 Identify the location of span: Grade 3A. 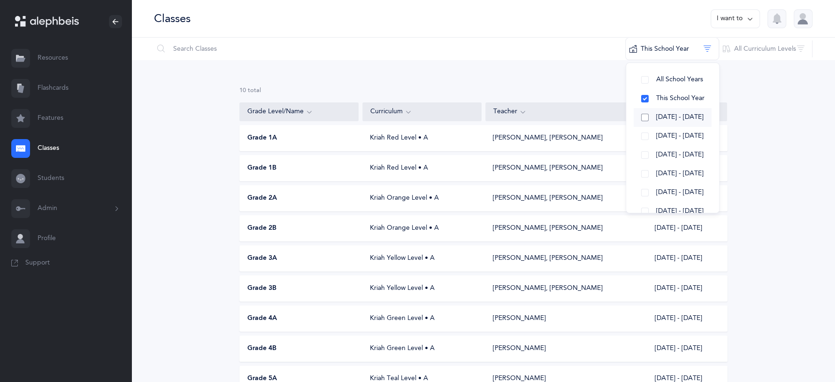
(262, 258).